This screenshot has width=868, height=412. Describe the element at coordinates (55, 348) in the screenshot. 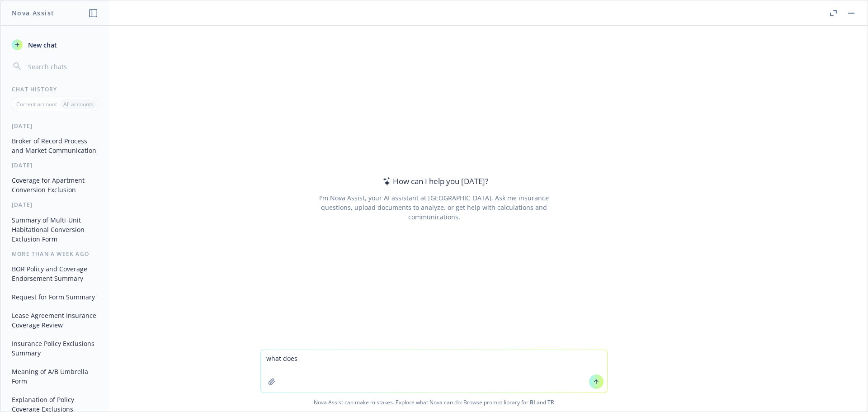

I see `button: Insurance Policy Exclusions Summary` at that location.